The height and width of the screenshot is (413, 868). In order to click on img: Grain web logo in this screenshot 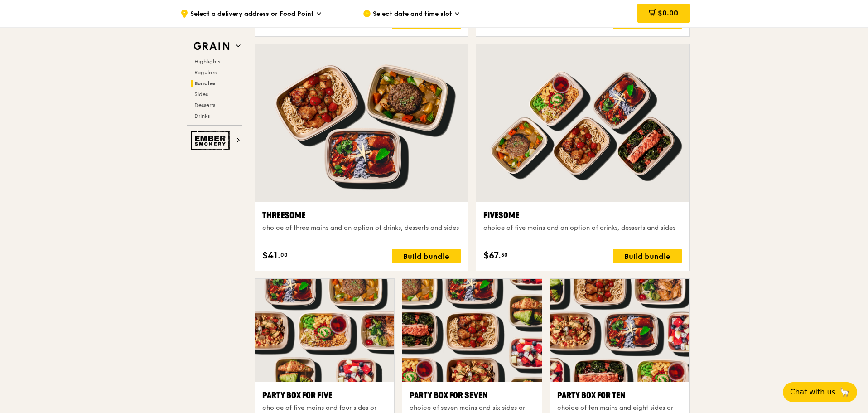, I will do `click(212, 46)`.